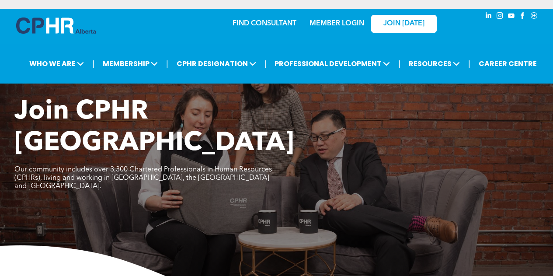  What do you see at coordinates (264, 24) in the screenshot?
I see `a: FIND CONSULTANT` at bounding box center [264, 24].